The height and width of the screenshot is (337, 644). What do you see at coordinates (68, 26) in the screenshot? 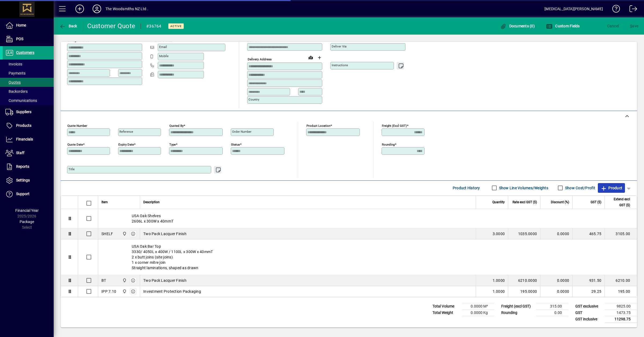
I see `app-page-header-button: Back` at bounding box center [68, 26].